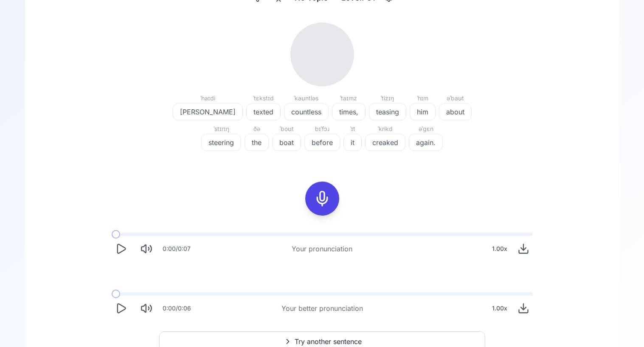  What do you see at coordinates (388, 112) in the screenshot?
I see `button: teasing` at bounding box center [388, 112].